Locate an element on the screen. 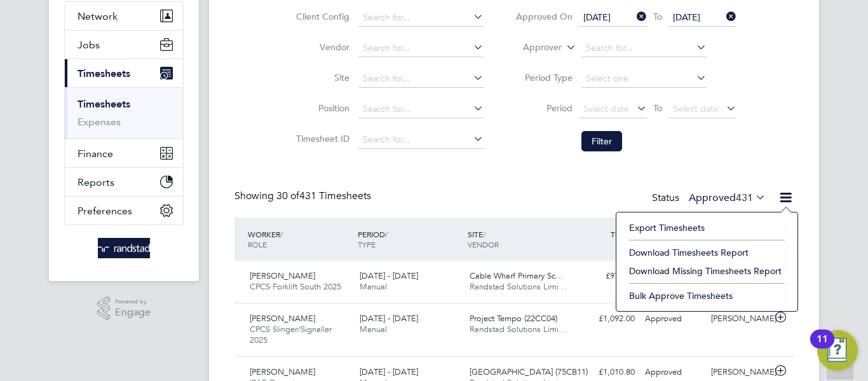 Image resolution: width=868 pixels, height=381 pixels. div: Status is located at coordinates (710, 199).